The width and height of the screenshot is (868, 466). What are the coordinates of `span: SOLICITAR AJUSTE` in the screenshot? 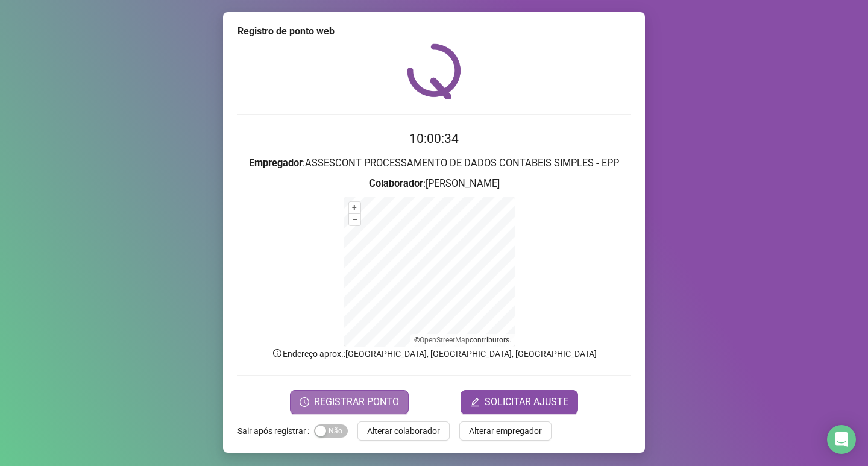 It's located at (526, 403).